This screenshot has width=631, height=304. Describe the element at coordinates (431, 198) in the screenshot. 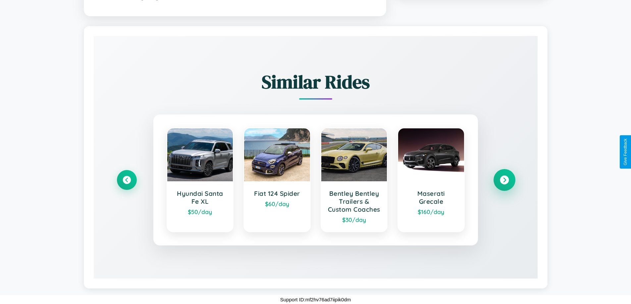

I see `h3: Maserati Grecale` at that location.